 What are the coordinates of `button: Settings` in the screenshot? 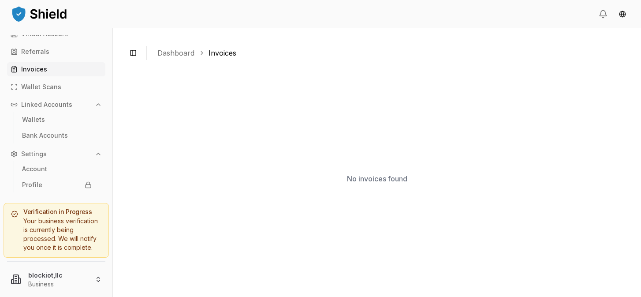 It's located at (56, 154).